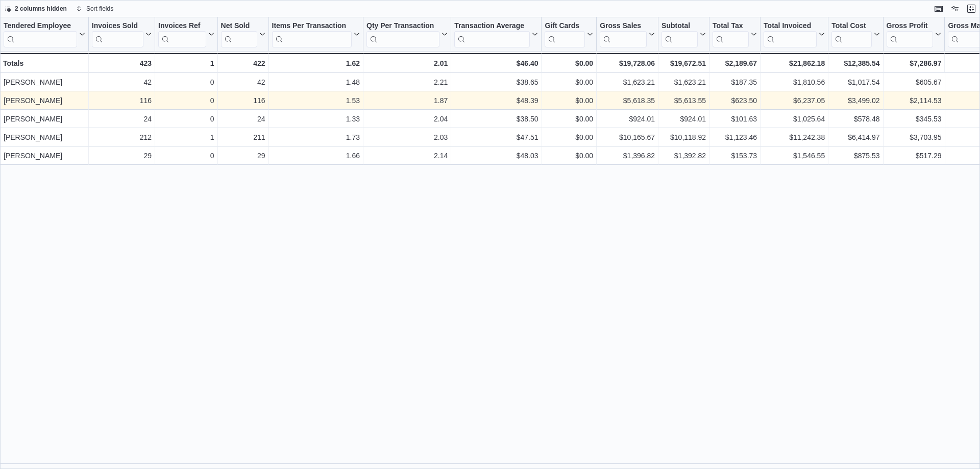 The height and width of the screenshot is (469, 980). Describe the element at coordinates (627, 63) in the screenshot. I see `div: $19,728.06` at that location.